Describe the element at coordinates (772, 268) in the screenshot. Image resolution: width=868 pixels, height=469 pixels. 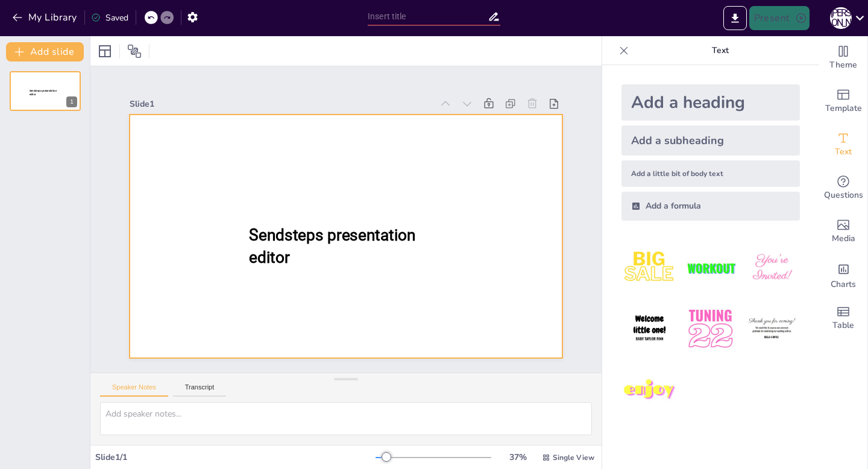
I see `img: 3.jpeg` at that location.